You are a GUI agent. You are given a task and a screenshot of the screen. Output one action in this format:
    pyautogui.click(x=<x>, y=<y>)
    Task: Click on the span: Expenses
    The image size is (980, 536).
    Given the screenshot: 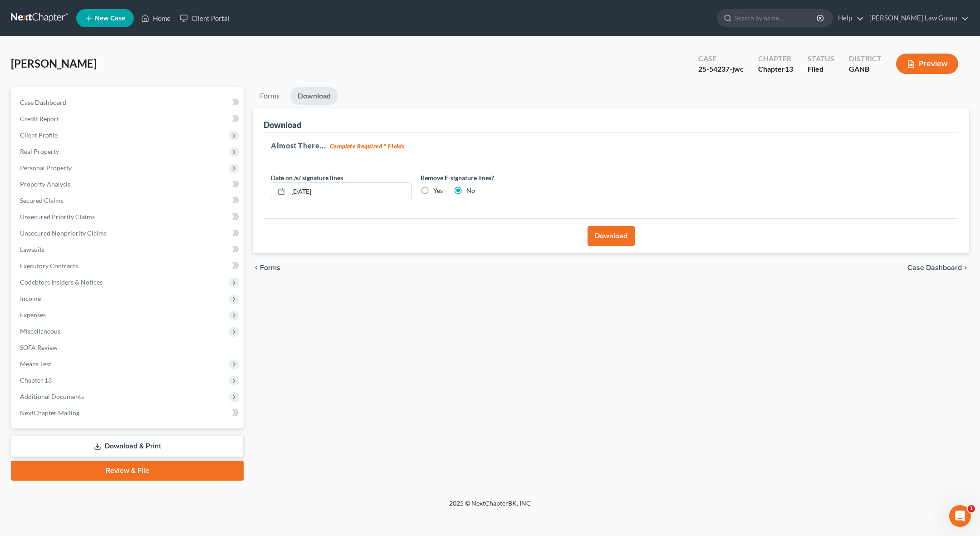 What is the action you would take?
    pyautogui.click(x=33, y=315)
    